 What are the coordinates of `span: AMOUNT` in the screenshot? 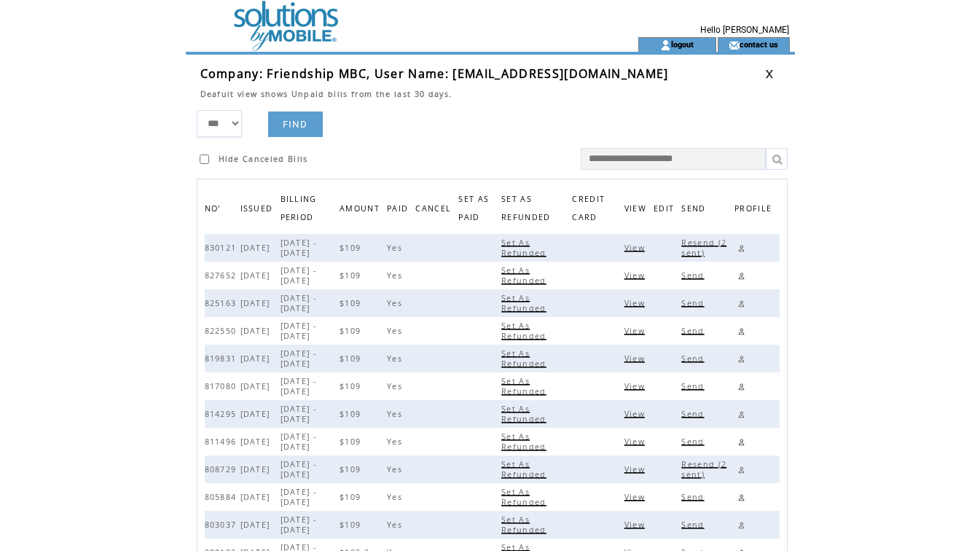 It's located at (362, 210).